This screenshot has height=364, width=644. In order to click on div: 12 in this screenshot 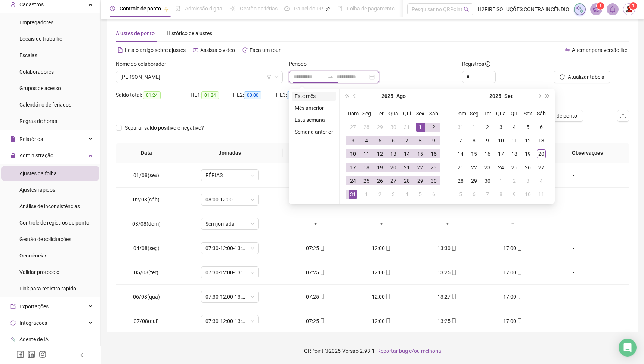, I will do `click(380, 154)`.